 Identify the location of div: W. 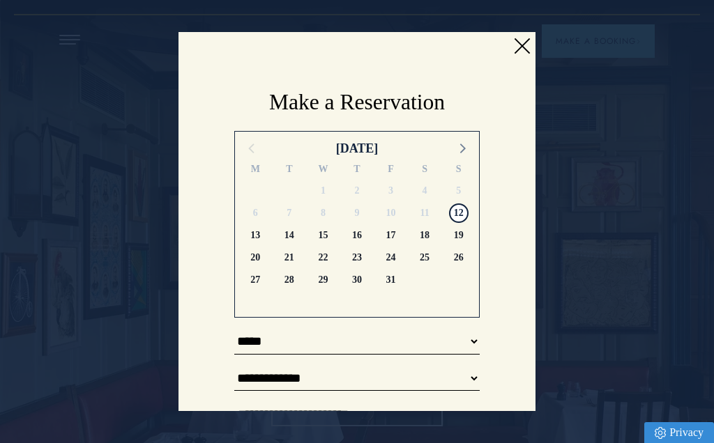
(323, 171).